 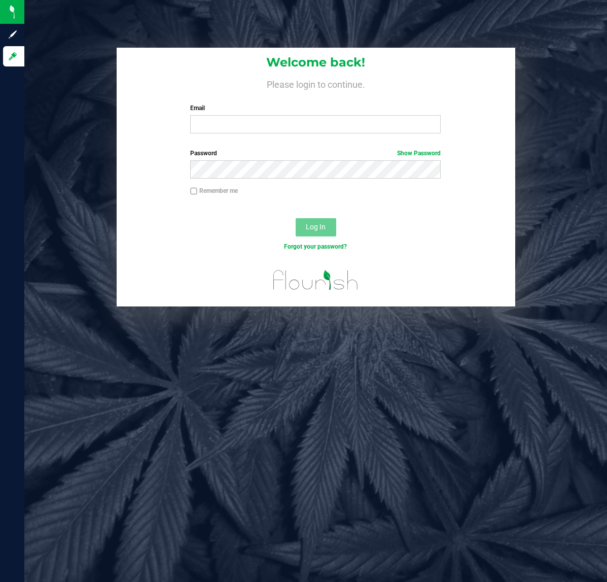 What do you see at coordinates (316, 83) in the screenshot?
I see `h4: Please login to continue.` at bounding box center [316, 83].